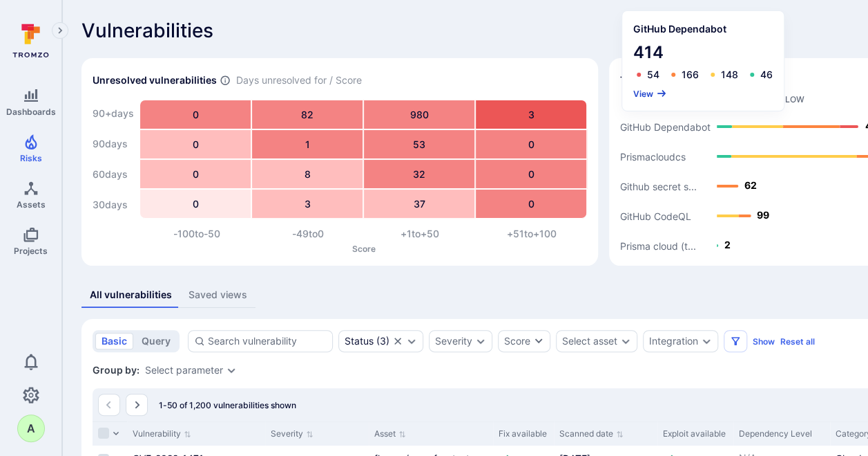 The image size is (868, 456). I want to click on button: Clear selection, so click(398, 341).